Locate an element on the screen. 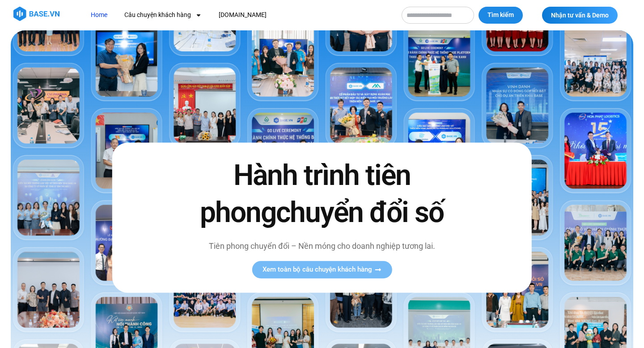  span: Tìm kiếm is located at coordinates (501, 15).